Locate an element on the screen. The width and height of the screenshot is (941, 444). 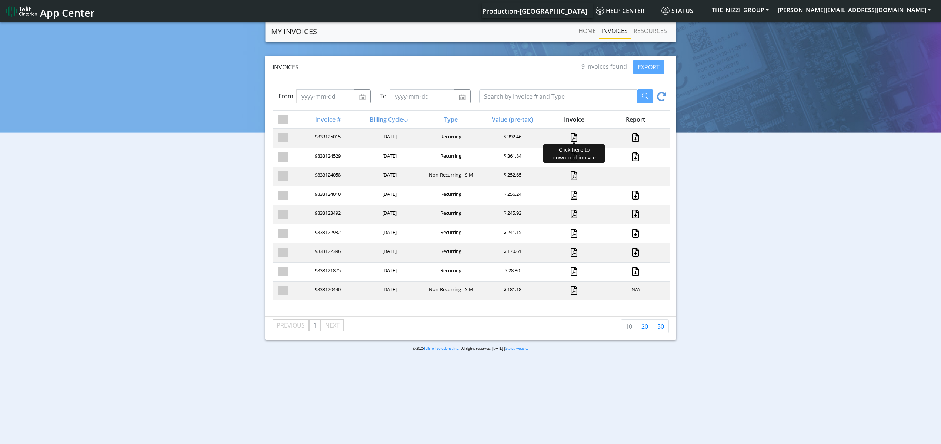
input: Search by Invoice # and Type is located at coordinates (558, 96).